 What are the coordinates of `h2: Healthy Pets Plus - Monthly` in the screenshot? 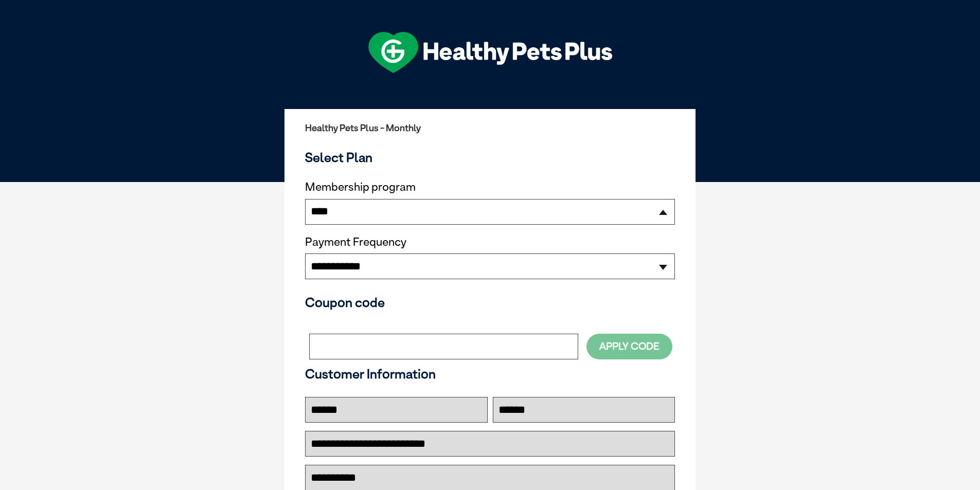 It's located at (490, 128).